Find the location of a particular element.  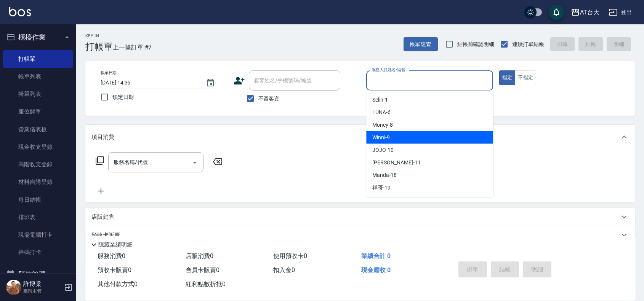

img: Logo is located at coordinates (20, 11).